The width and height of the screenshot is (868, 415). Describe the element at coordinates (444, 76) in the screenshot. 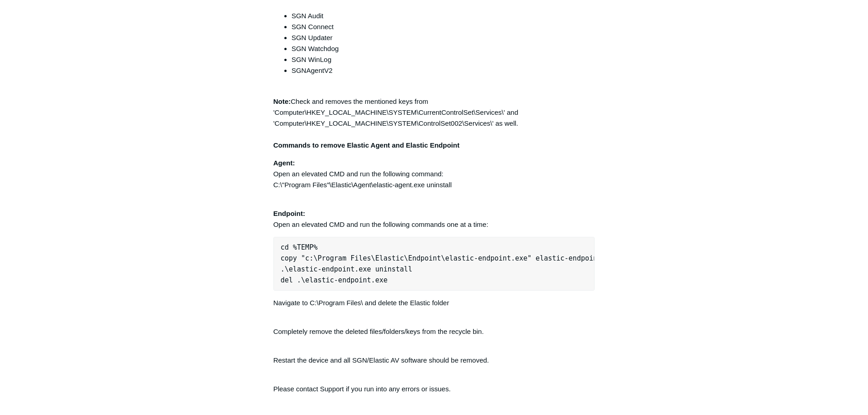

I see `li: SGNAgentV2` at that location.